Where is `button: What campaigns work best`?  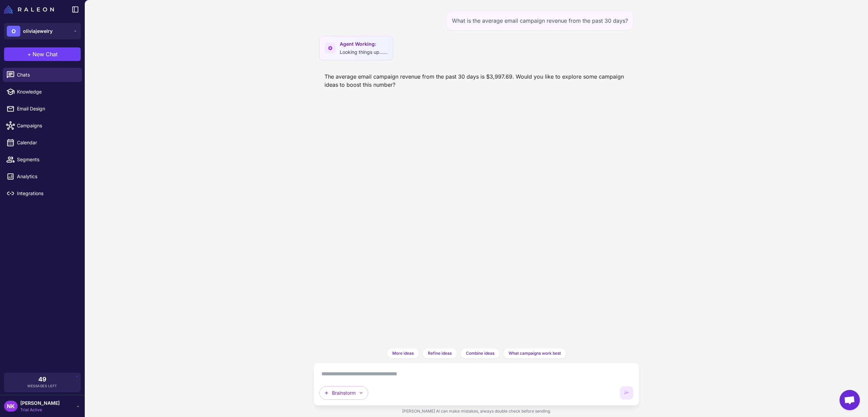 button: What campaigns work best is located at coordinates (535, 354).